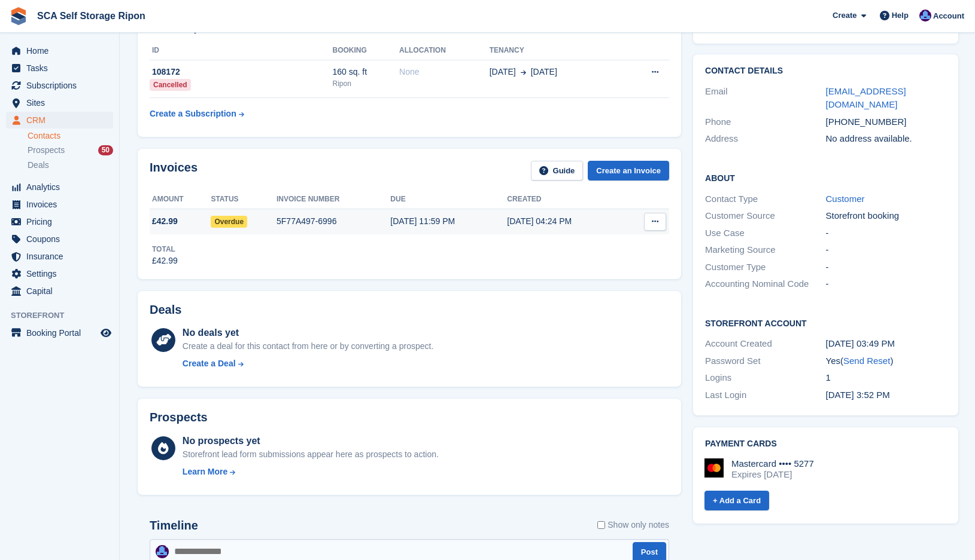  I want to click on h2: Payment cards, so click(826, 444).